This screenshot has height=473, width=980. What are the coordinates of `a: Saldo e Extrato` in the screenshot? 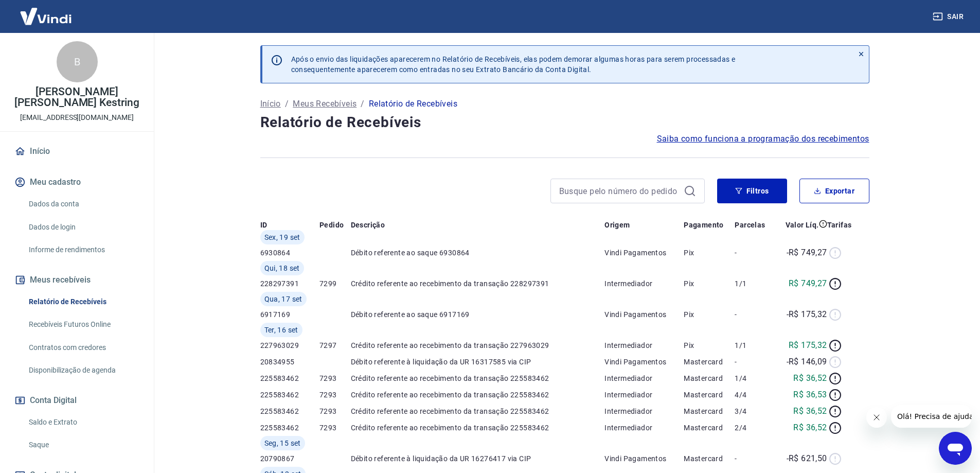 It's located at (83, 422).